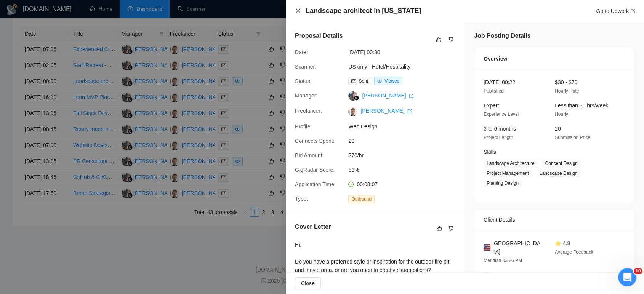  What do you see at coordinates (561, 114) in the screenshot?
I see `span: Hourly` at bounding box center [561, 114].